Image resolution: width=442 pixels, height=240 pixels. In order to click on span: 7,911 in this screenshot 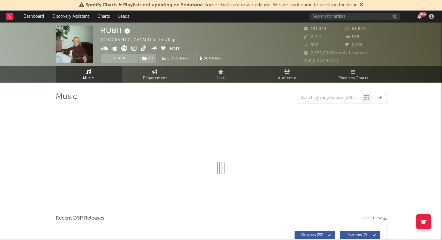, I will do `click(313, 37)`.